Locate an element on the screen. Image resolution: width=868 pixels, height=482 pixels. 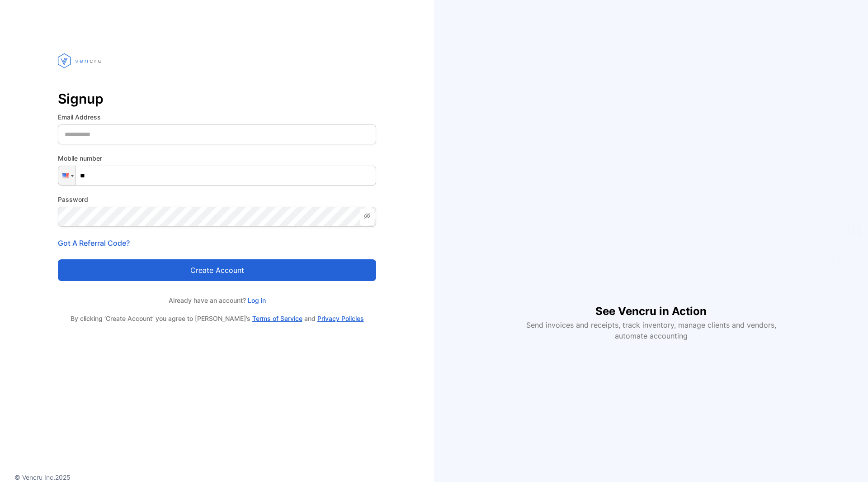
a: Privacy Policies is located at coordinates (340, 318).